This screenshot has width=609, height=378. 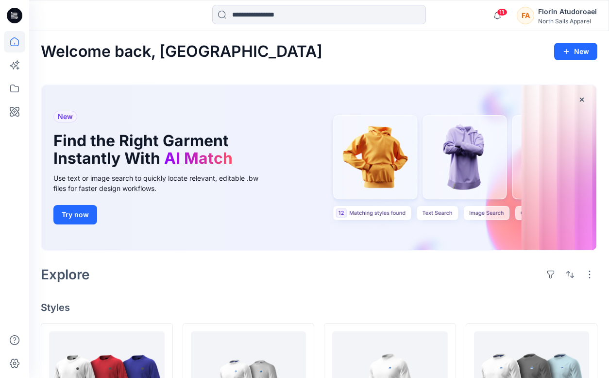 What do you see at coordinates (163, 183) in the screenshot?
I see `div: Use text or image search to quickly locate relevant, editable .bw files for faster design workflows.` at bounding box center [163, 183].